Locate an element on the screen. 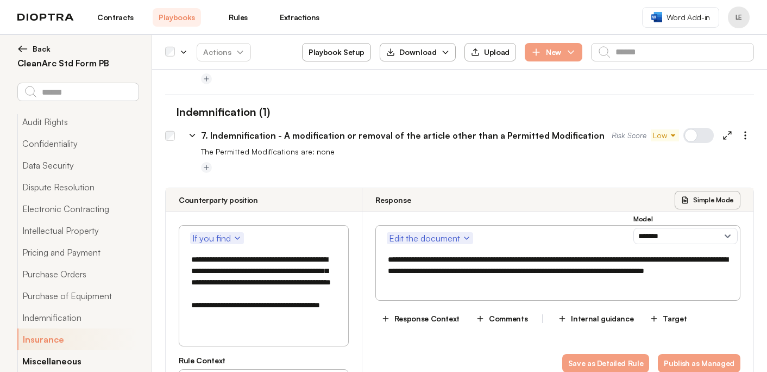 The height and width of the screenshot is (372, 767). button: Insurance is located at coordinates (78, 339).